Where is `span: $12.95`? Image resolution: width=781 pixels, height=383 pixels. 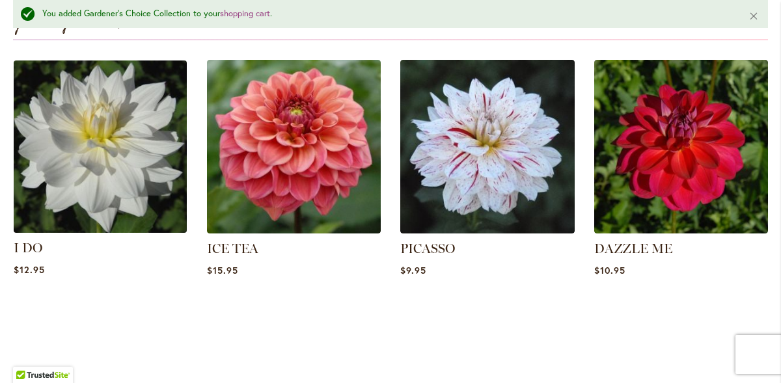
span: $12.95 is located at coordinates (29, 269).